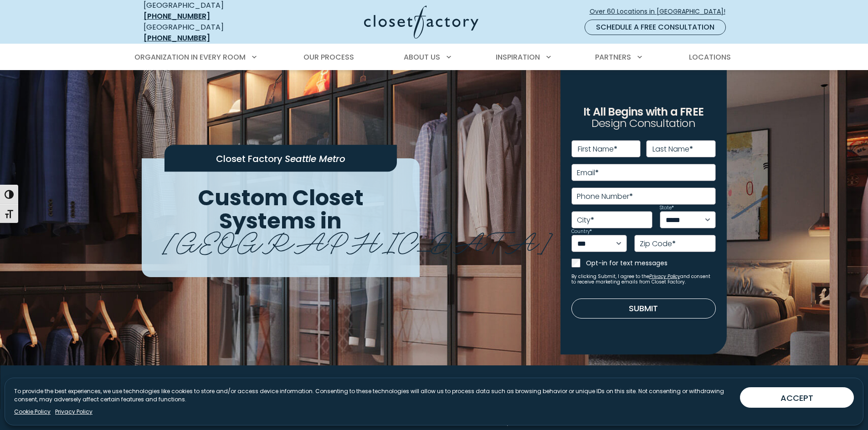  Describe the element at coordinates (249, 159) in the screenshot. I see `span: Closet Factory` at that location.